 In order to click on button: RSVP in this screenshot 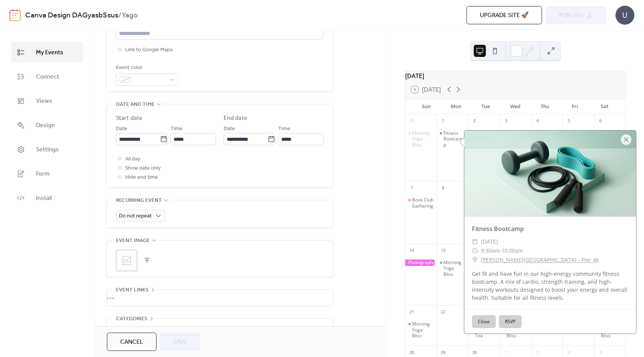, I will do `click(510, 321)`.